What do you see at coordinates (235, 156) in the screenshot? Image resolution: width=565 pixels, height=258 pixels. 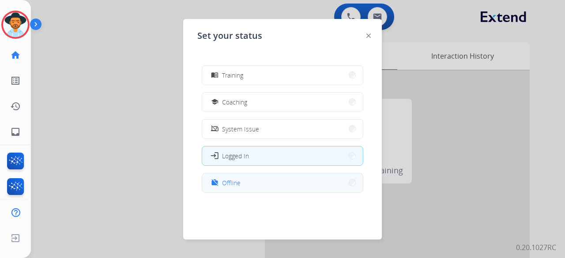 I see `span: Logged In` at bounding box center [235, 156].